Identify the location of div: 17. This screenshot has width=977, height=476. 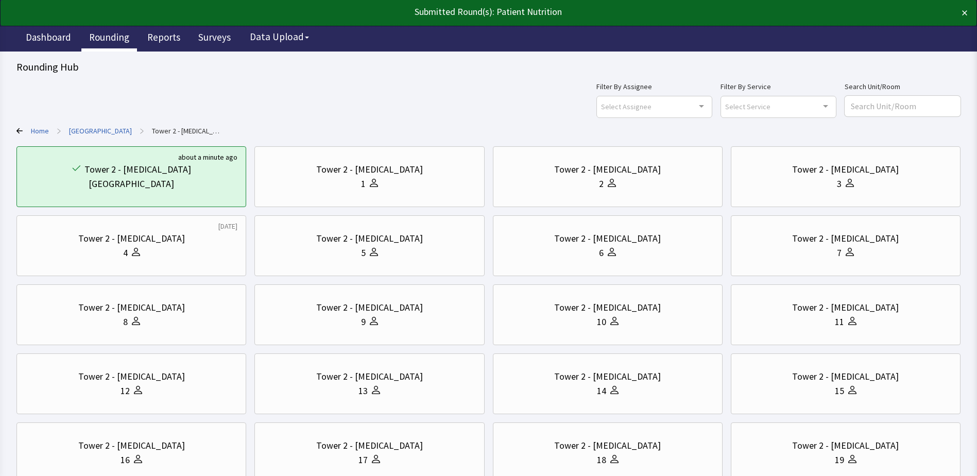
(363, 460).